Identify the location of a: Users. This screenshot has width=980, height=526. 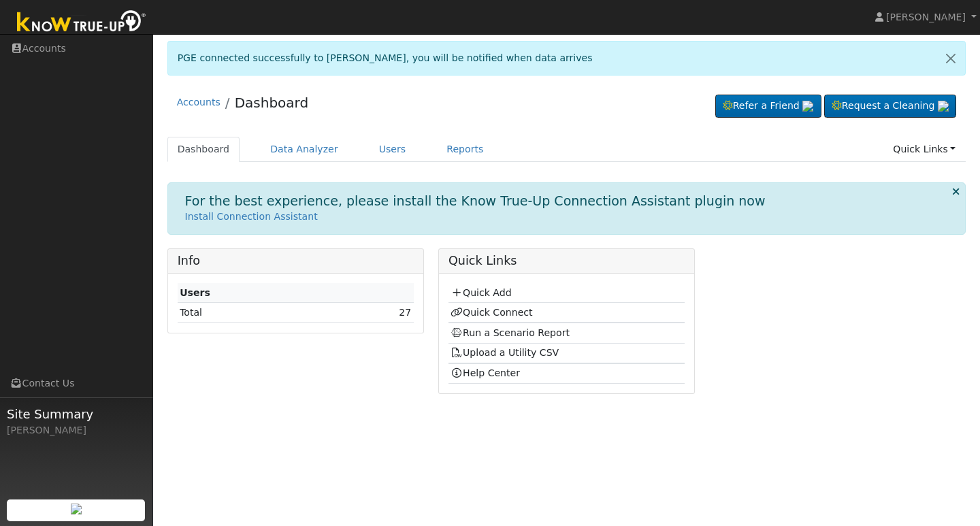
(393, 149).